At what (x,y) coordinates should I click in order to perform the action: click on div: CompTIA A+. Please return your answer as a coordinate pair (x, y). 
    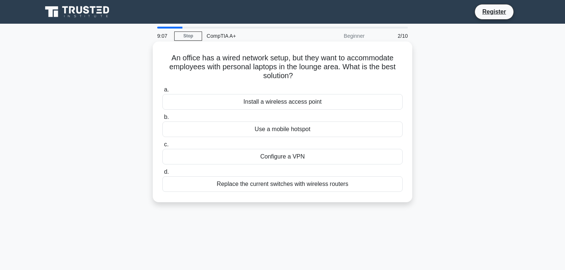
    Looking at the image, I should click on (253, 36).